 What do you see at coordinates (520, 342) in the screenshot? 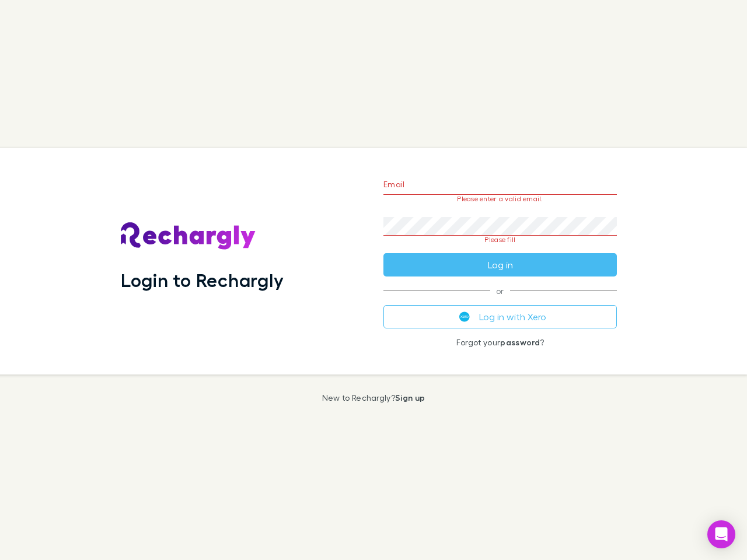
I see `a: password` at bounding box center [520, 342].